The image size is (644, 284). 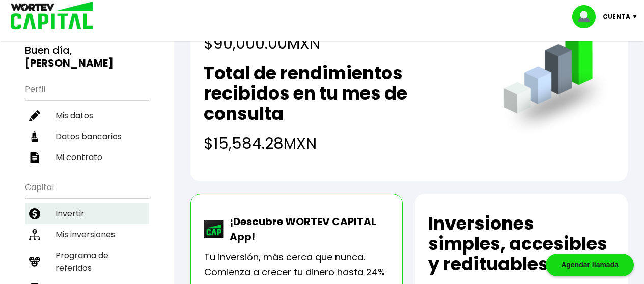 What do you see at coordinates (86, 234) in the screenshot?
I see `li: Mis inversiones` at bounding box center [86, 234].